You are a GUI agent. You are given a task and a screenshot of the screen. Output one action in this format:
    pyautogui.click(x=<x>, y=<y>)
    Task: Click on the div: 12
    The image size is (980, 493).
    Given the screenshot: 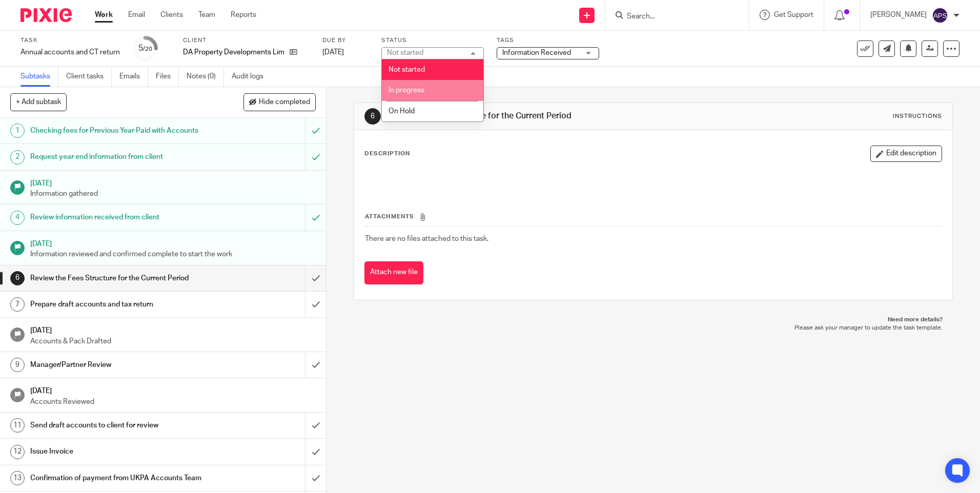 What is the action you would take?
    pyautogui.click(x=17, y=451)
    